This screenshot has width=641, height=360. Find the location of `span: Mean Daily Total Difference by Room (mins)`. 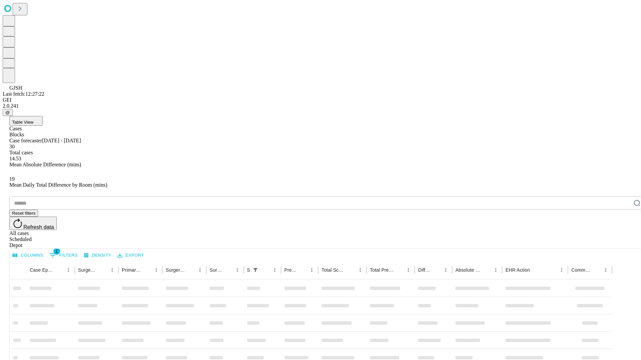

span: Mean Daily Total Difference by Room (mins) is located at coordinates (58, 185).